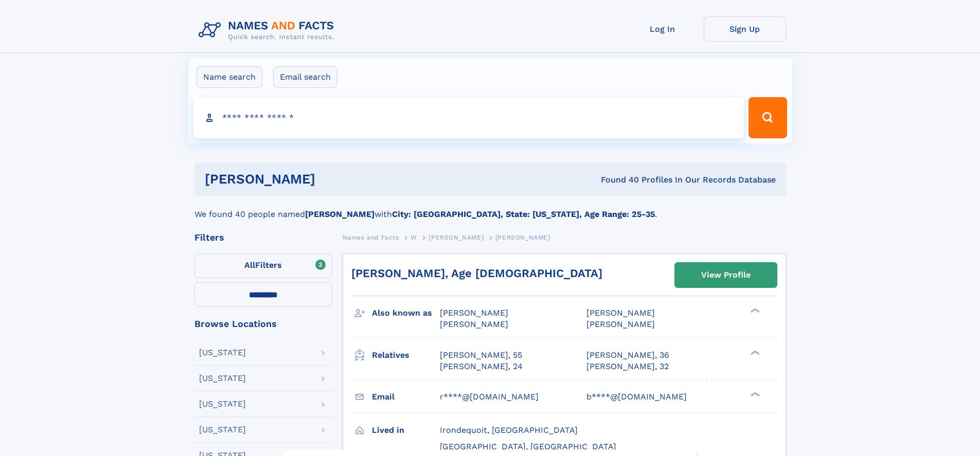 Image resolution: width=980 pixels, height=456 pixels. I want to click on div: We found 40 people named with ., so click(490, 208).